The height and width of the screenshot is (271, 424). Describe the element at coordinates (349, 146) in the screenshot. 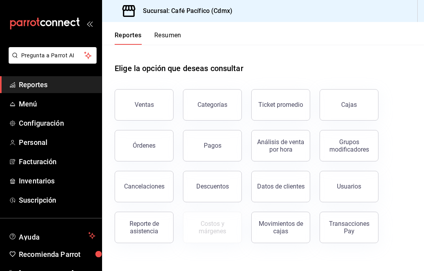

I see `button: Grupos modificadores` at that location.